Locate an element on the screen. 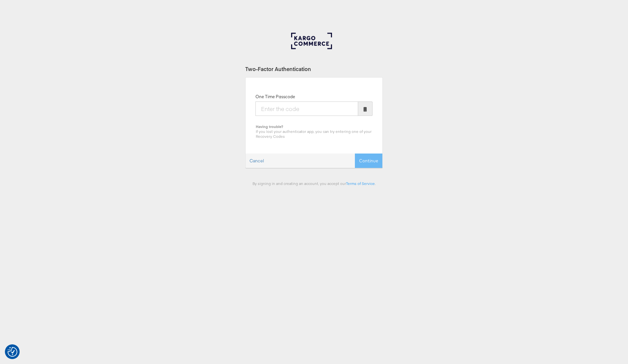  label: One Time Passcode is located at coordinates (275, 97).